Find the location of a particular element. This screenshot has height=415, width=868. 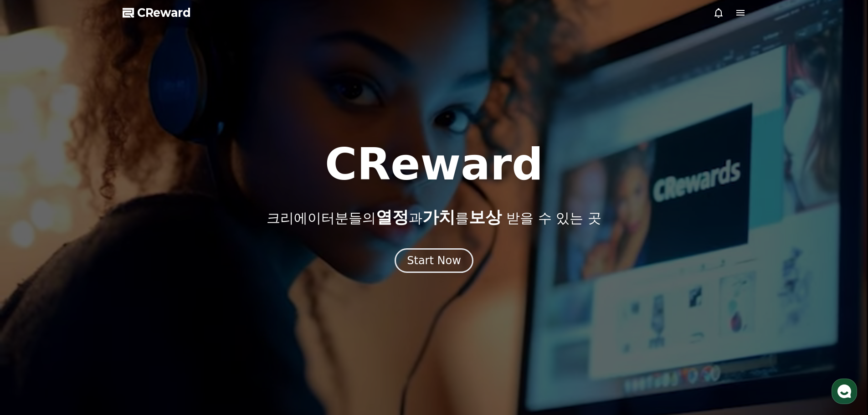

span: 홈 is located at coordinates (31, 306).